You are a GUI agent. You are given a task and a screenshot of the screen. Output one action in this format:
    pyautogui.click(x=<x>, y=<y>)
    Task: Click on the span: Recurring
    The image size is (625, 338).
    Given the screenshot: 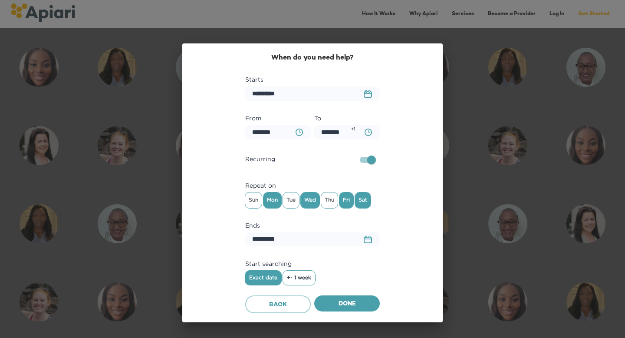 What is the action you would take?
    pyautogui.click(x=260, y=159)
    